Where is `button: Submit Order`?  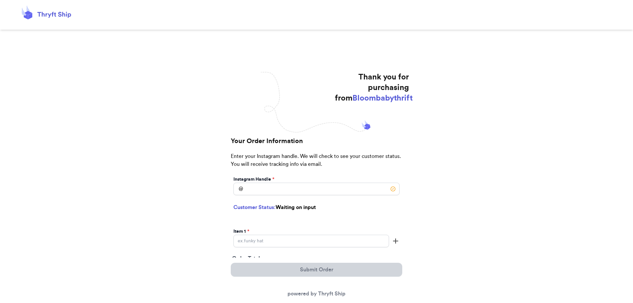
button: Submit Order is located at coordinates (317, 270).